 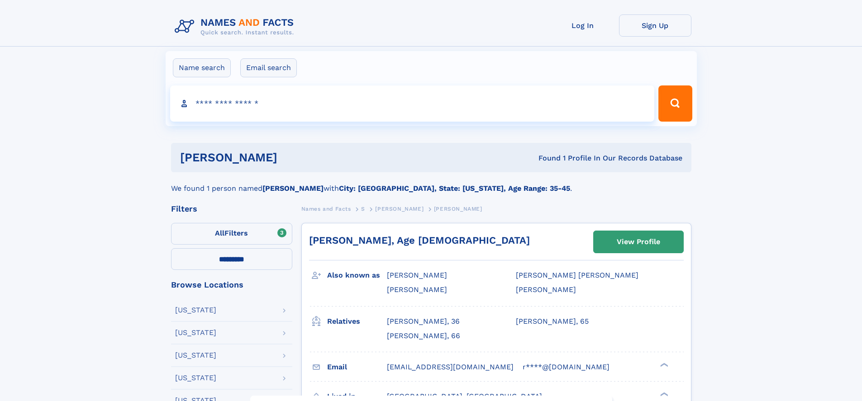 What do you see at coordinates (219, 233) in the screenshot?
I see `span: All` at bounding box center [219, 233].